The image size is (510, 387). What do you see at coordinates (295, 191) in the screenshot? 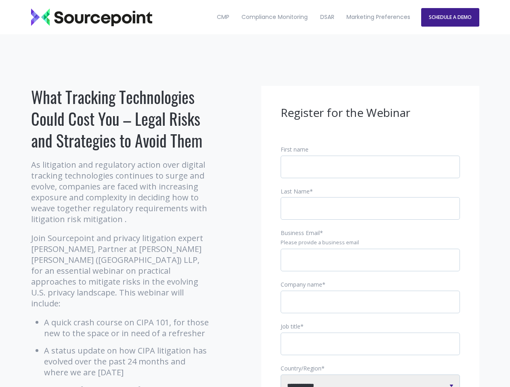
I see `span: Last Name` at bounding box center [295, 191].